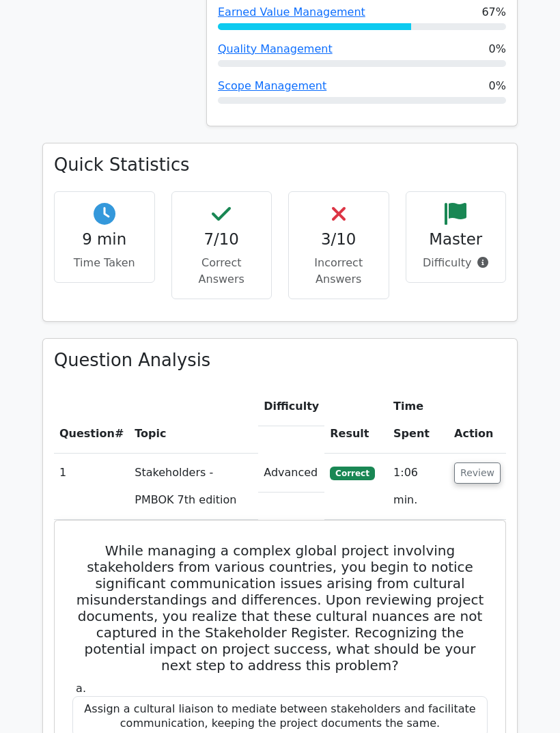 This screenshot has height=733, width=560. Describe the element at coordinates (291, 407) in the screenshot. I see `th: Difficulty` at that location.